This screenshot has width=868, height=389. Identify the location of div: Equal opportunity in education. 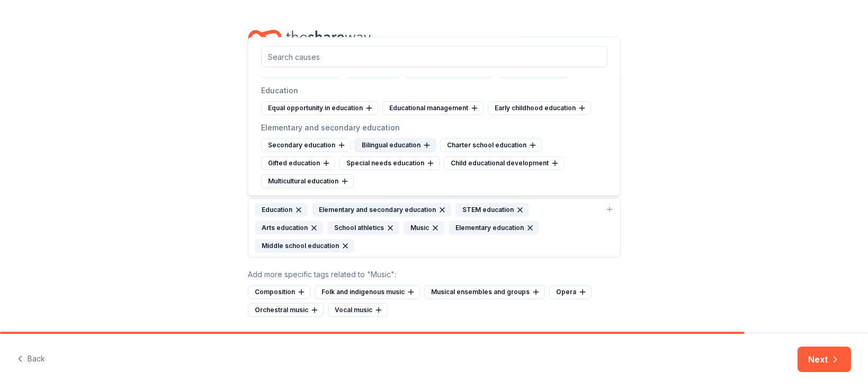
(319, 109).